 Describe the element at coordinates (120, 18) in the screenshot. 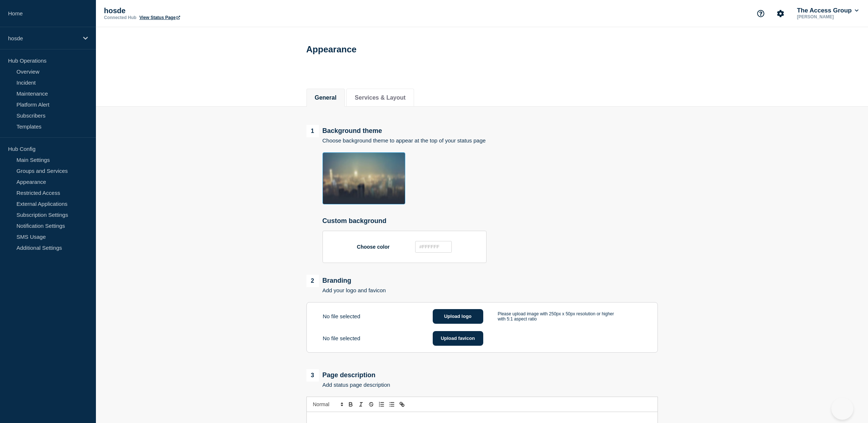

I see `p: Connected Hub` at that location.